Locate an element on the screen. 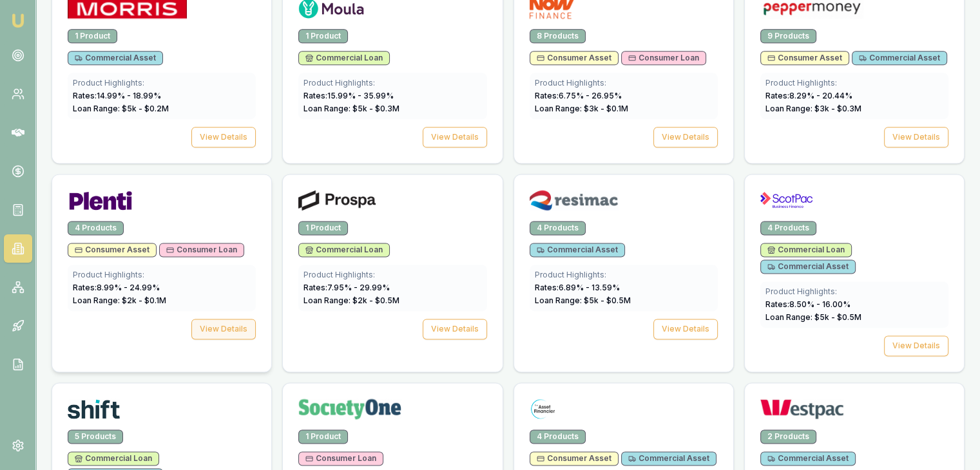  div: 9 Products is located at coordinates (788, 36).